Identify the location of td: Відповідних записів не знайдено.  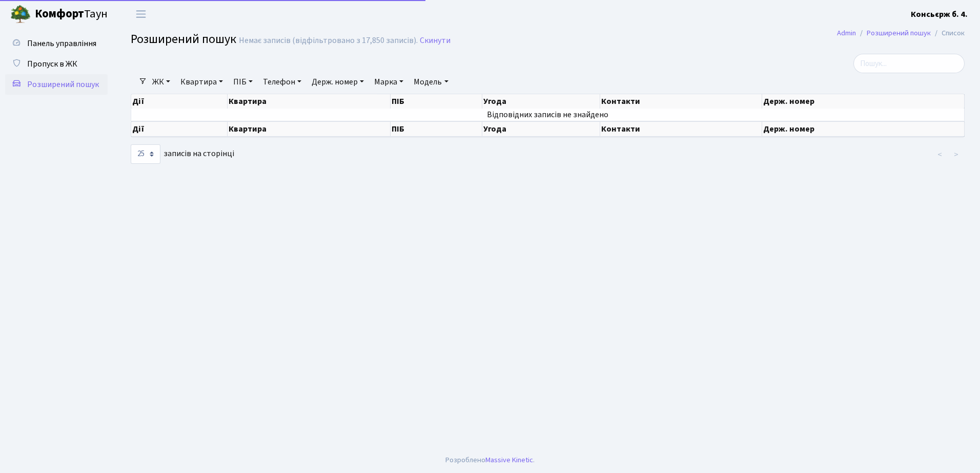
(548, 115).